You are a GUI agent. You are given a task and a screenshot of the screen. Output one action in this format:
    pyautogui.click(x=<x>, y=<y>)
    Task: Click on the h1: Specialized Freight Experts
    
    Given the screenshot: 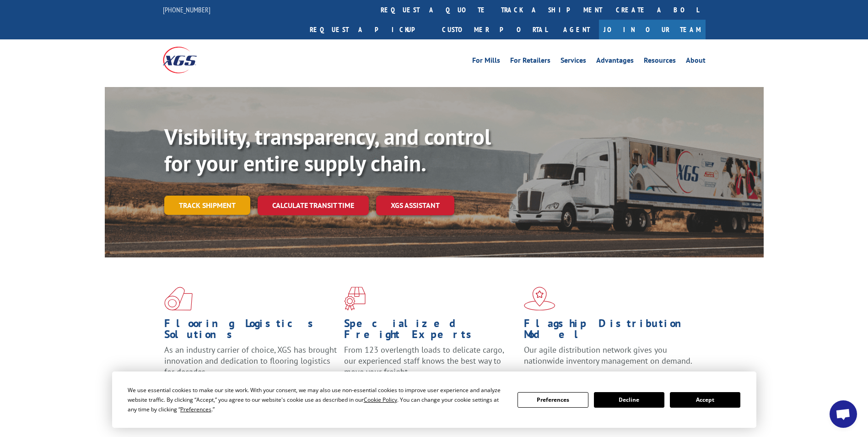 What is the action you would take?
    pyautogui.click(x=430, y=331)
    